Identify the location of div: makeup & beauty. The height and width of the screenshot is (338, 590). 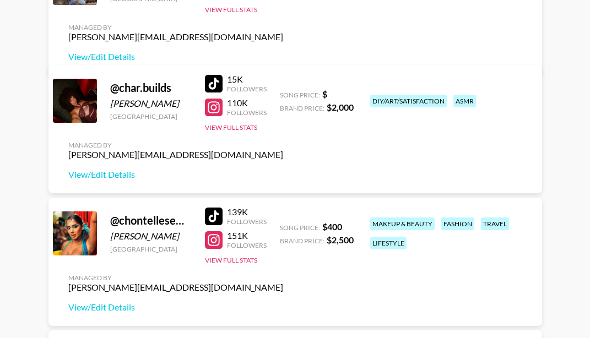
(402, 224).